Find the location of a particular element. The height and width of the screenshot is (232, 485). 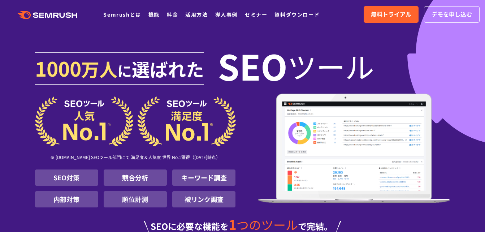

span: 万人 is located at coordinates (99, 69).